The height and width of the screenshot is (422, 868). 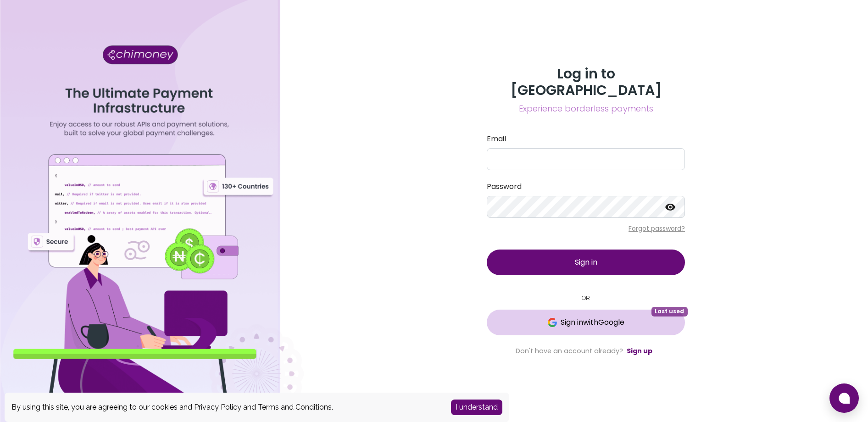 I want to click on span: Sign in with Google, so click(x=592, y=322).